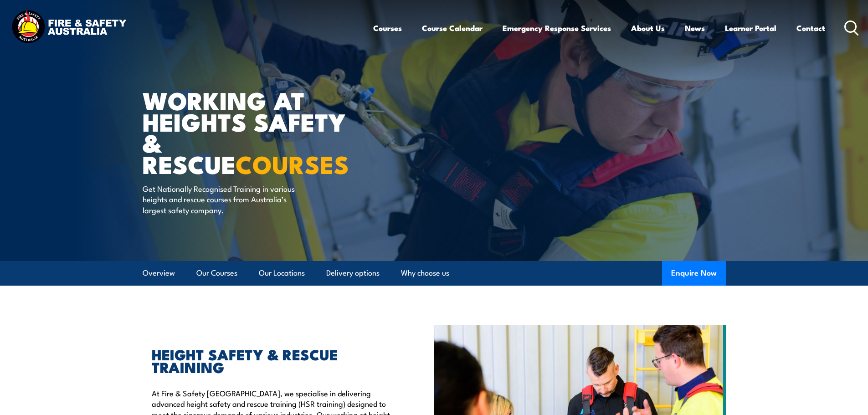 This screenshot has height=415, width=868. I want to click on a: Delivery options, so click(352, 273).